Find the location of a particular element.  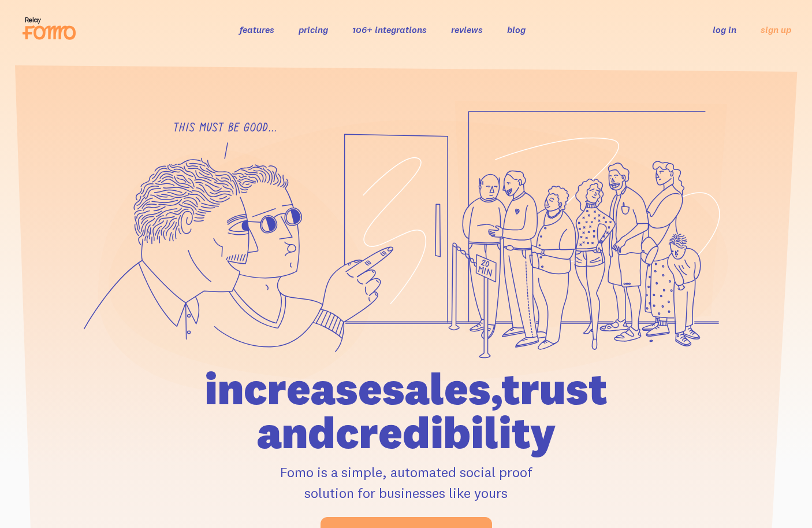

a: log in is located at coordinates (724, 30).